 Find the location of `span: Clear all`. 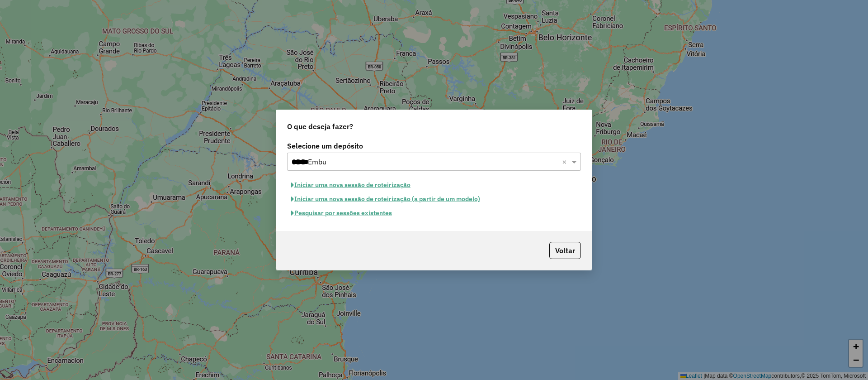

span: Clear all is located at coordinates (566, 162).